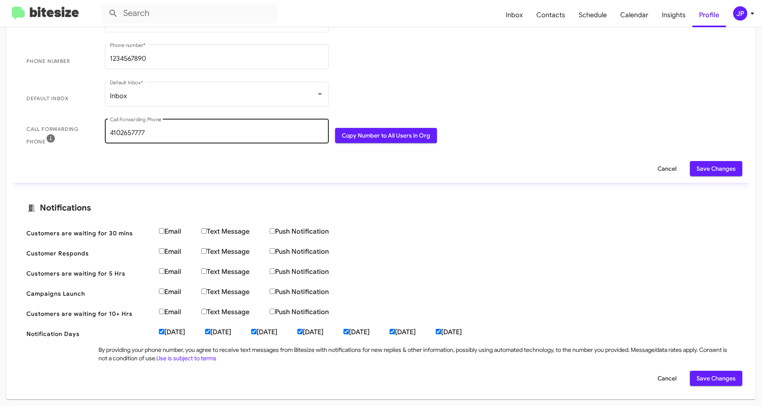  I want to click on div: By providing your phone number, you agree to receive text messages from Bitesize with notificatio..., so click(417, 354).